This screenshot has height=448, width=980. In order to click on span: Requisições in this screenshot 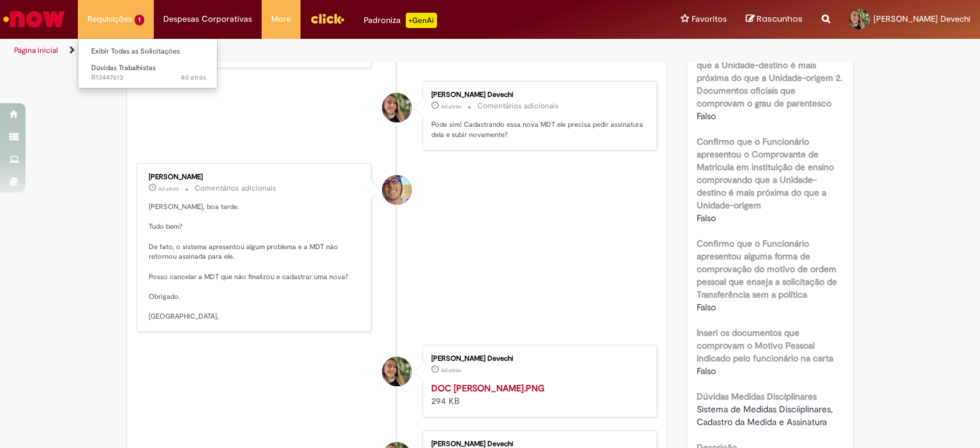, I will do `click(110, 19)`.